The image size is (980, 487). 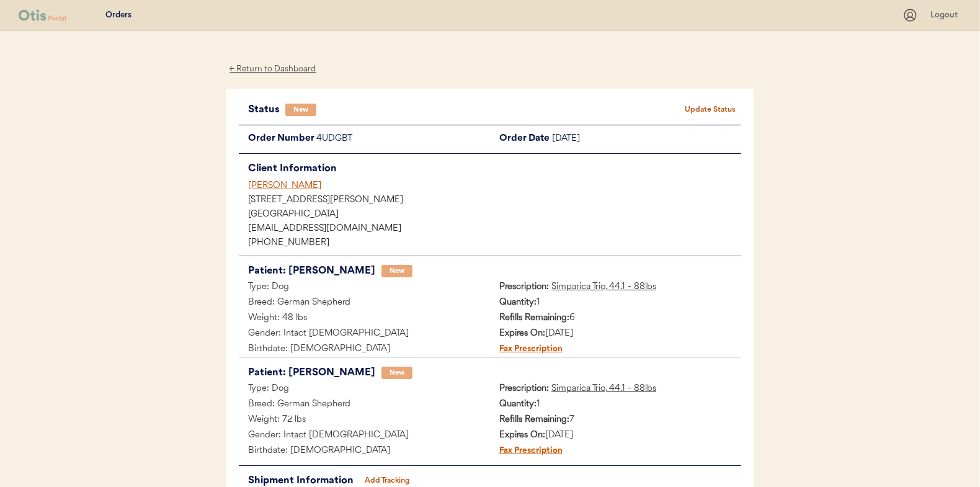 I want to click on div: ← Return to Dashboard, so click(x=273, y=69).